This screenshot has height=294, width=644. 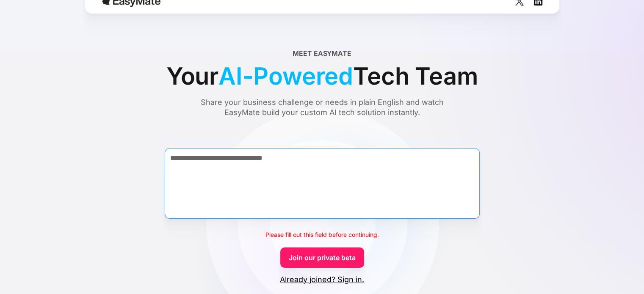 I want to click on span: AI-Powered, so click(x=286, y=76).